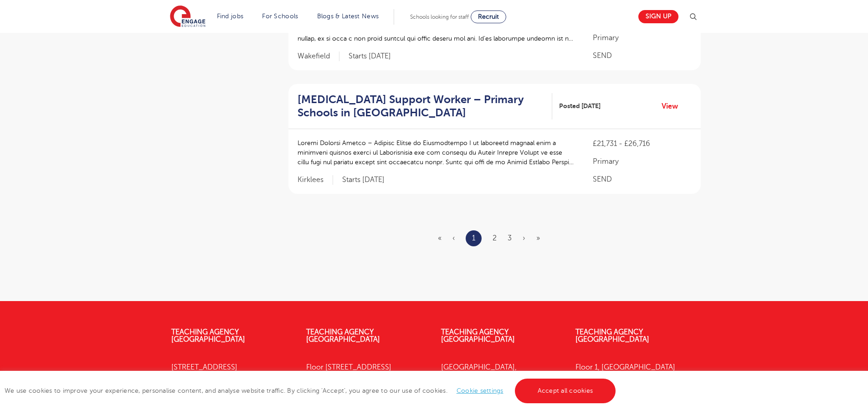 Image resolution: width=868 pixels, height=411 pixels. Describe the element at coordinates (566, 391) in the screenshot. I see `a: Accept all cookies` at that location.